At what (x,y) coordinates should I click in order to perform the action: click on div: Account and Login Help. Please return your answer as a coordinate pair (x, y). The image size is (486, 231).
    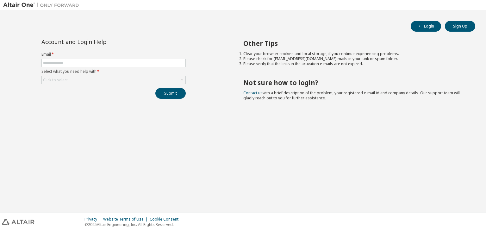
    Looking at the image, I should click on (99, 42).